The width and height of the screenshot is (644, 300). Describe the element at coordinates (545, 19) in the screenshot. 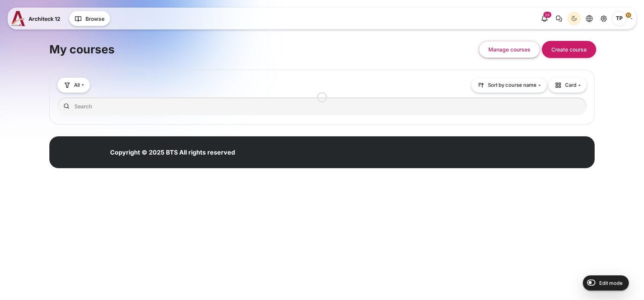

I see `div: Show notification window with 24 new notifications` at that location.